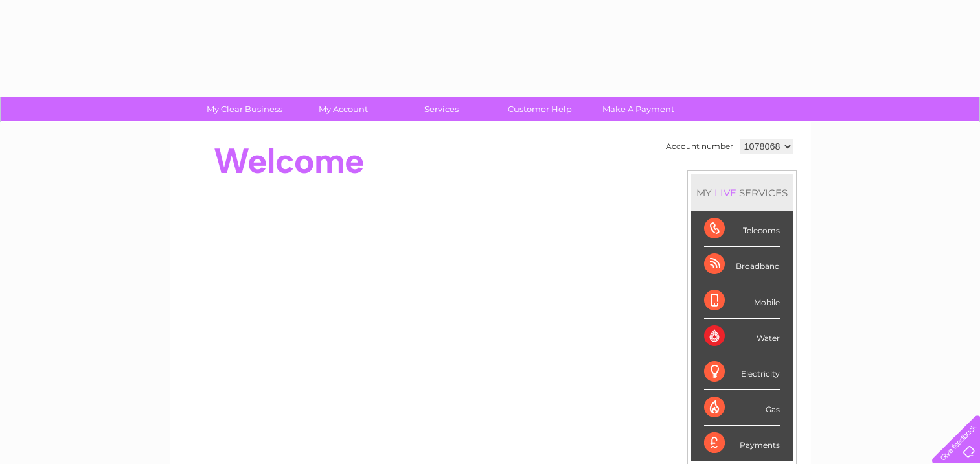 Image resolution: width=980 pixels, height=464 pixels. What do you see at coordinates (638, 109) in the screenshot?
I see `a: Make A Payment` at bounding box center [638, 109].